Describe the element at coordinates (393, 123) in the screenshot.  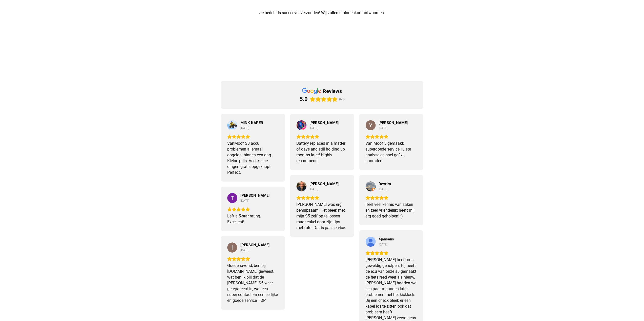
I see `a: Review by Yves Gassler` at that location.